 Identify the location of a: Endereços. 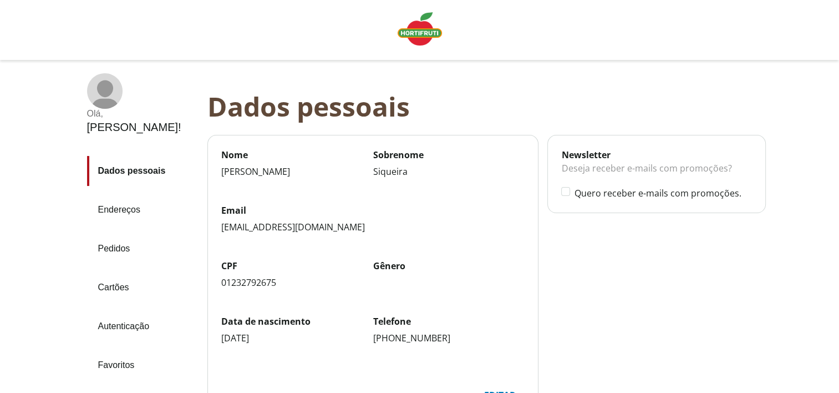
(143, 210).